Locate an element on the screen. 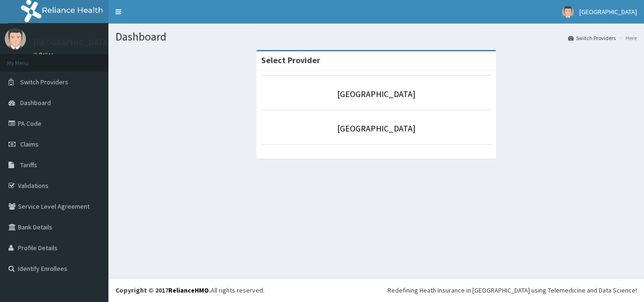 This screenshot has height=302, width=644. a: Online is located at coordinates (44, 54).